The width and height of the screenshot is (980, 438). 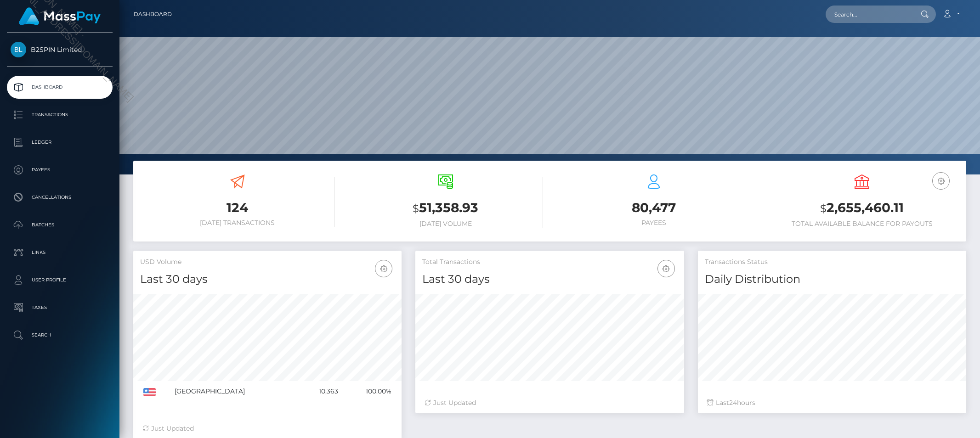 What do you see at coordinates (654, 207) in the screenshot?
I see `h3: 80,477` at bounding box center [654, 207].